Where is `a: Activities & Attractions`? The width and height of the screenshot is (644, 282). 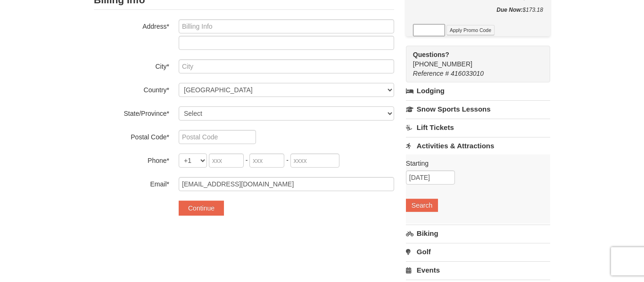 a: Activities & Attractions is located at coordinates (478, 145).